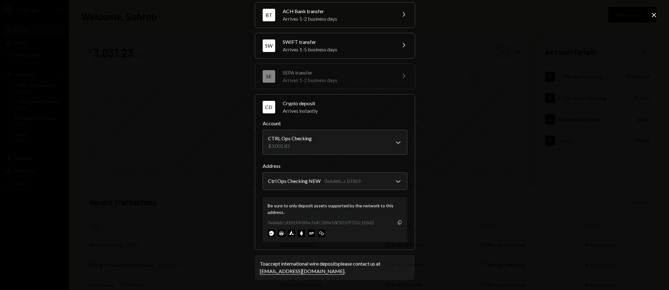 Image resolution: width=669 pixels, height=290 pixels. What do you see at coordinates (321, 233) in the screenshot?
I see `img: polygon-mainnet` at bounding box center [321, 233].